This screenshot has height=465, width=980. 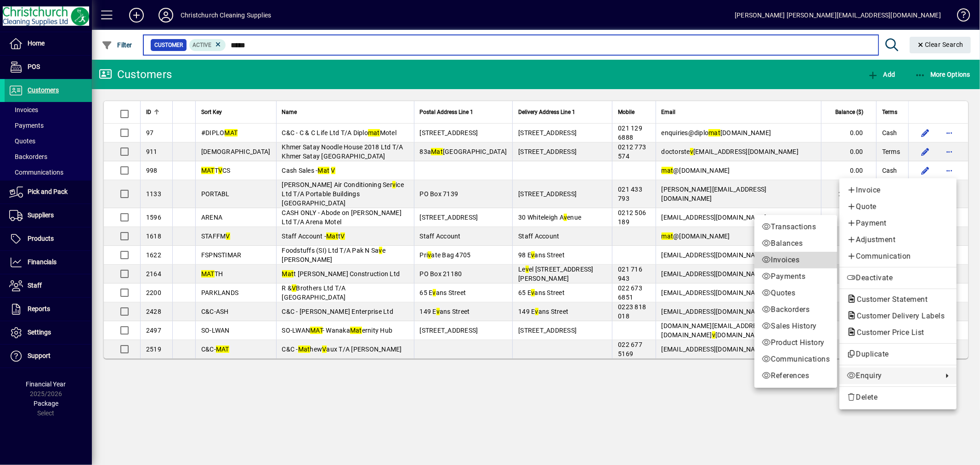 What do you see at coordinates (898, 355) in the screenshot?
I see `span: Duplicate` at bounding box center [898, 355].